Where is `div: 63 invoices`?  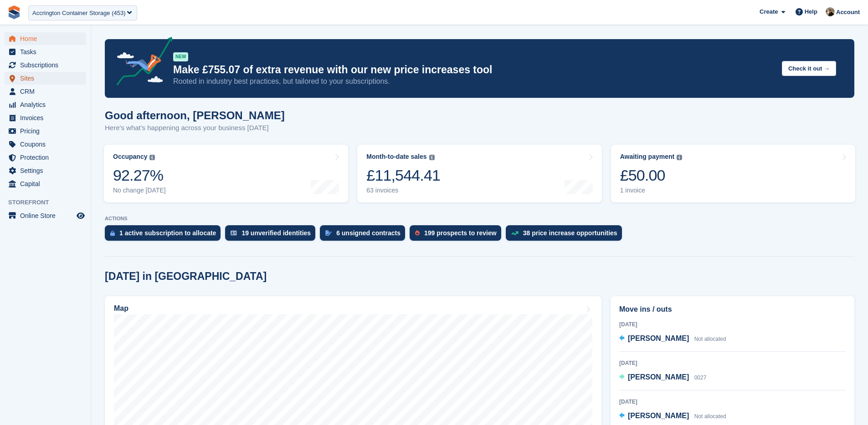 div: 63 invoices is located at coordinates (403, 190).